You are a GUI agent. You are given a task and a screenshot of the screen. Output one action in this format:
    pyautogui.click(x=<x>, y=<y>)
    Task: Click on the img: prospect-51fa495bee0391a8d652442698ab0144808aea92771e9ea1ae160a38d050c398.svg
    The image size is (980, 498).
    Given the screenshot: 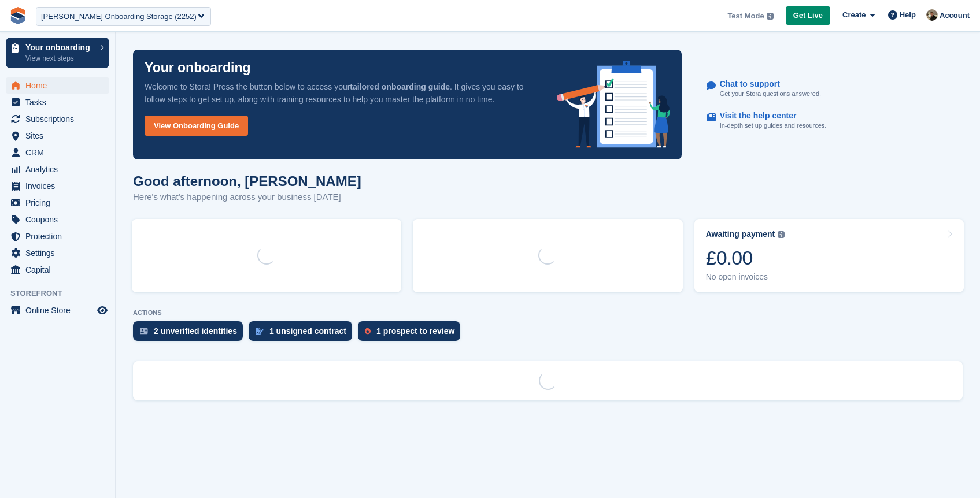 What is the action you would take?
    pyautogui.click(x=368, y=331)
    